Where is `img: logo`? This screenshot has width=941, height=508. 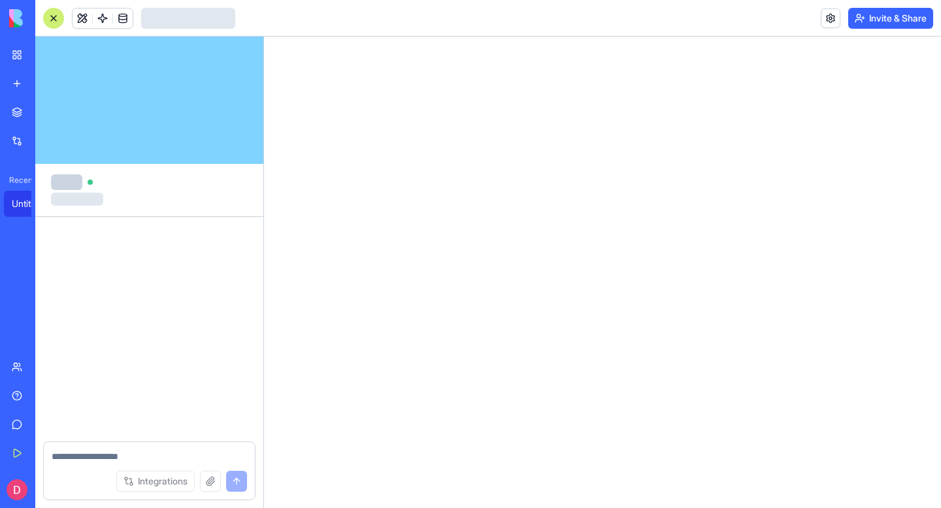
img: logo is located at coordinates (50, 18).